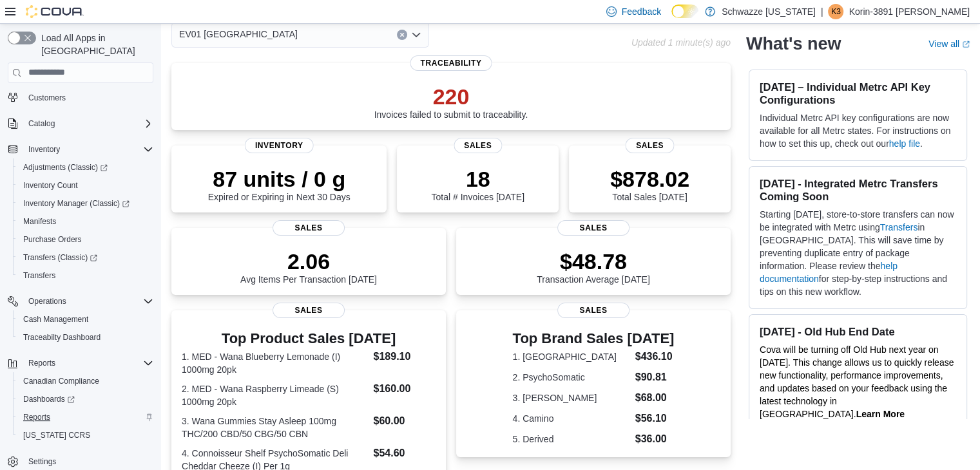  Describe the element at coordinates (275, 363) in the screenshot. I see `dt: 1. MED - Wana Blueberry Lemonade (I) 1000mg 20pk` at that location.